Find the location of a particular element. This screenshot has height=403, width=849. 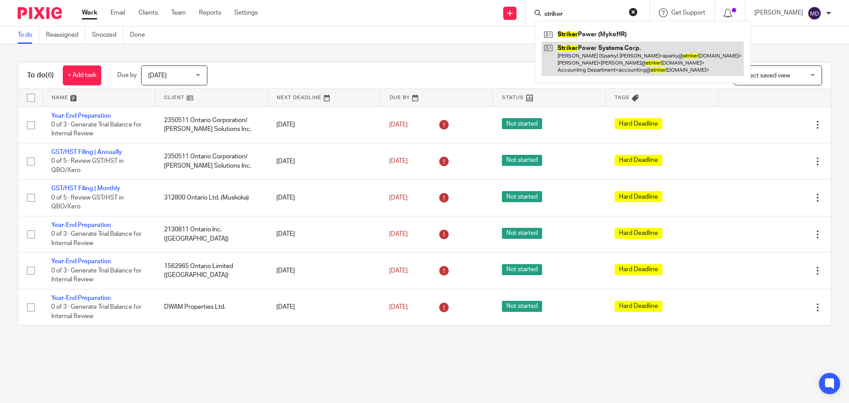

p: Due by is located at coordinates (127, 75).